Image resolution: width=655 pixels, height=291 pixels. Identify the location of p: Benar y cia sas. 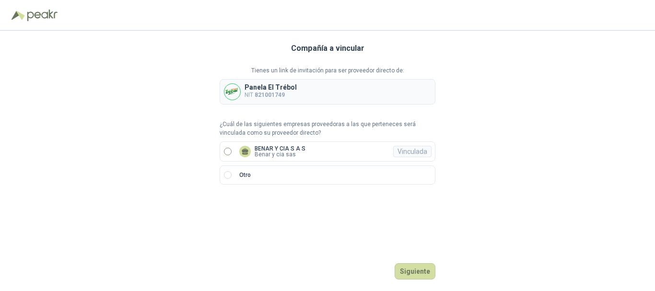
(280, 154).